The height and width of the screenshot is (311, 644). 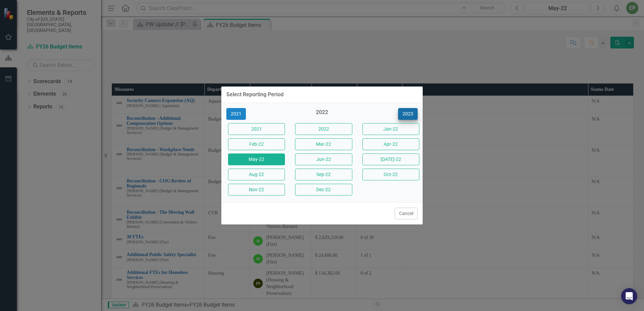 What do you see at coordinates (322, 114) in the screenshot?
I see `div: 2022` at bounding box center [322, 114].